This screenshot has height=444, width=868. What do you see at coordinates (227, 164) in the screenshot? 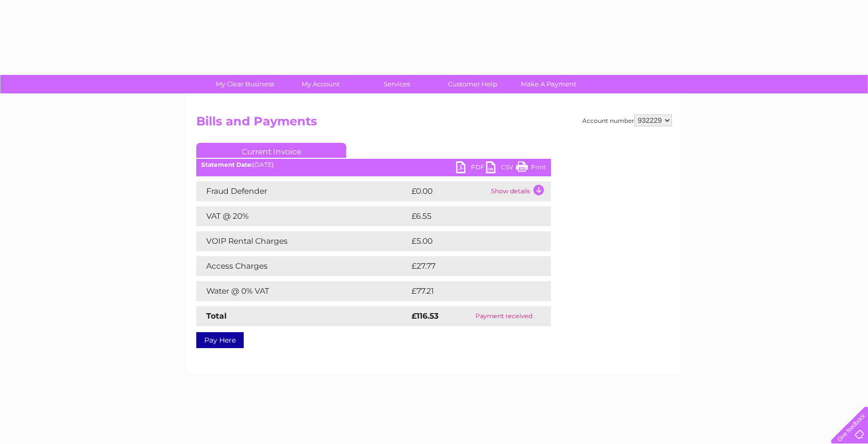
I see `b: Statement Date:` at bounding box center [227, 164].